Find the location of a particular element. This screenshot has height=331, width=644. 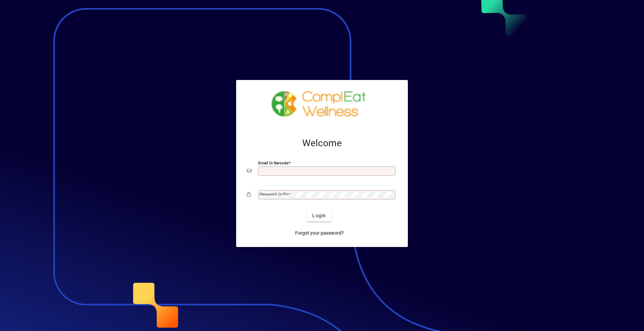

span: Forgot your password? is located at coordinates (319, 233).